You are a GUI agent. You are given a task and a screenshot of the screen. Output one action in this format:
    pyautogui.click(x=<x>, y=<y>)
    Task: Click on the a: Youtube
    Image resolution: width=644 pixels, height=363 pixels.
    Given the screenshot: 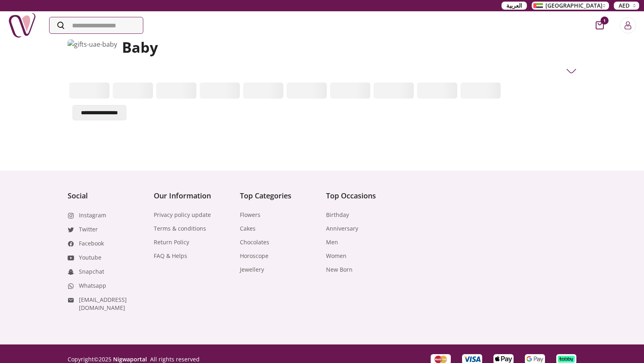 What is the action you would take?
    pyautogui.click(x=90, y=258)
    